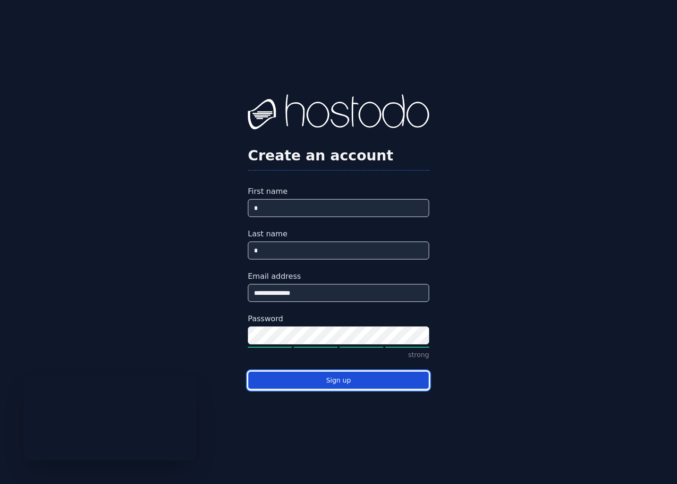 Image resolution: width=677 pixels, height=484 pixels. What do you see at coordinates (338, 277) in the screenshot?
I see `label: Email address` at bounding box center [338, 277].